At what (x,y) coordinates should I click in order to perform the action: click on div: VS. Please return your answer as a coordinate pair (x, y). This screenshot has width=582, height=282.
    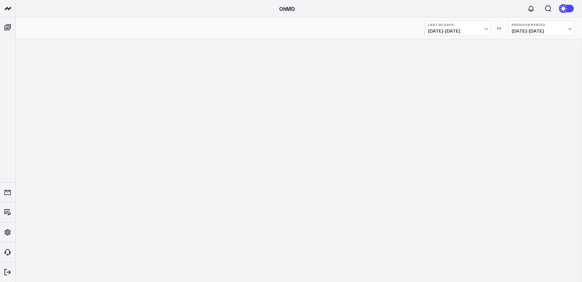
    Looking at the image, I should click on (499, 28).